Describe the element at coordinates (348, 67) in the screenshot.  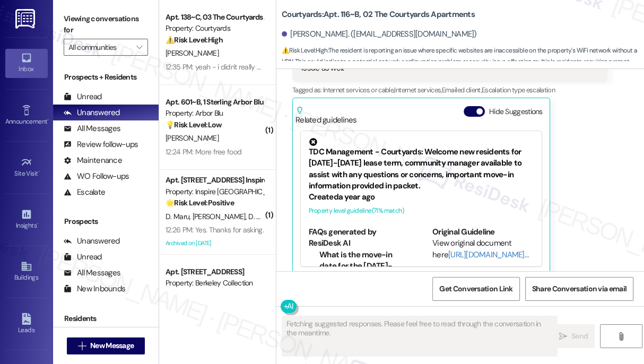
I see `div: 12:35 PM: yeah - i didn't really appreciate 6 workers in my unit and 4 giant support beams in my ...` at that location.